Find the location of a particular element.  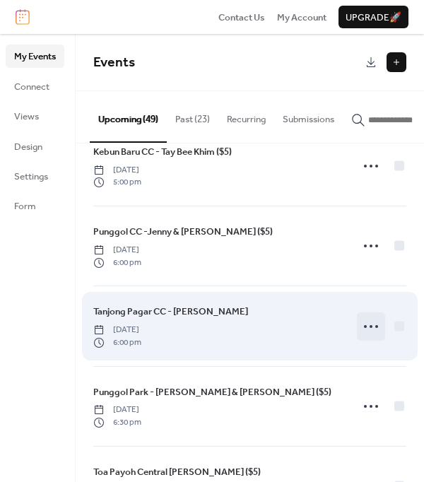

span: Events is located at coordinates (114, 62).